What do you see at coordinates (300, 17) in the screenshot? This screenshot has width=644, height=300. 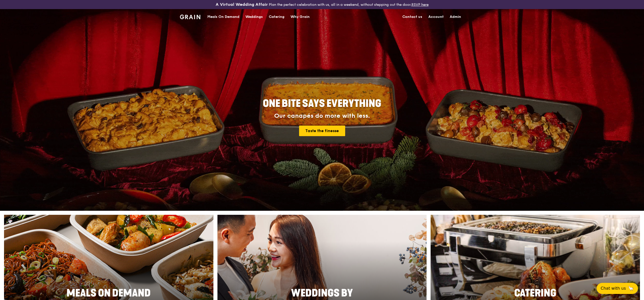 I see `a: Why Grain` at bounding box center [300, 17].